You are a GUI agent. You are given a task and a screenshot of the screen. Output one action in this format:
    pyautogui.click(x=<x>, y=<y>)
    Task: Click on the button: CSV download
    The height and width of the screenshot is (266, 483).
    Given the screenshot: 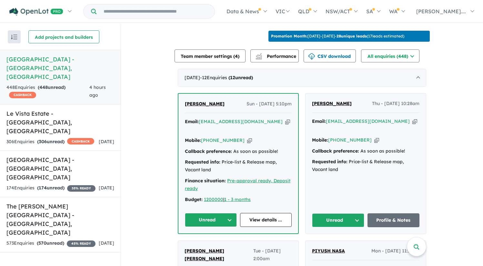 What is the action you would take?
    pyautogui.click(x=330, y=56)
    